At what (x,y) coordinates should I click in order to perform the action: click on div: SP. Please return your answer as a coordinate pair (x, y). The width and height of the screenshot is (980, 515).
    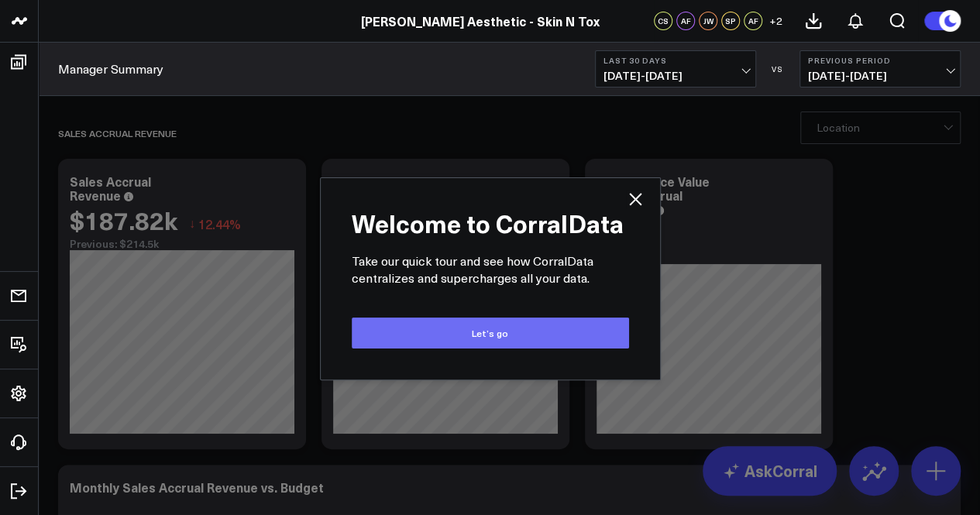
    Looking at the image, I should click on (731, 21).